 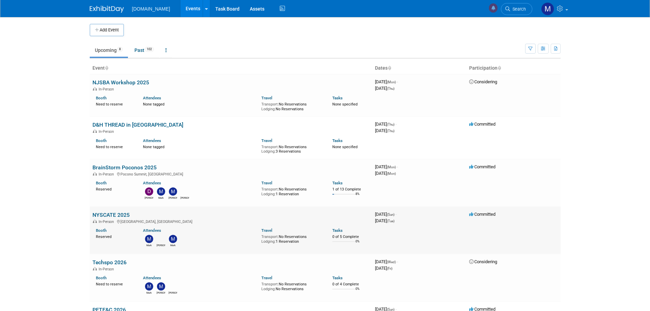 What do you see at coordinates (149, 197) in the screenshot?
I see `div: Damien Dimino` at bounding box center [149, 197].